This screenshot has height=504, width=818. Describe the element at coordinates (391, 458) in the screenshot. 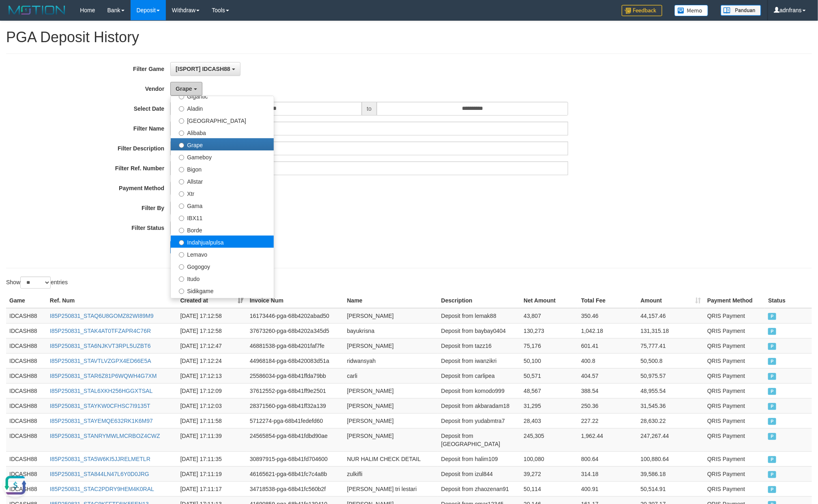

I see `td: NUR HALIM CHECK DETAIL` at that location.